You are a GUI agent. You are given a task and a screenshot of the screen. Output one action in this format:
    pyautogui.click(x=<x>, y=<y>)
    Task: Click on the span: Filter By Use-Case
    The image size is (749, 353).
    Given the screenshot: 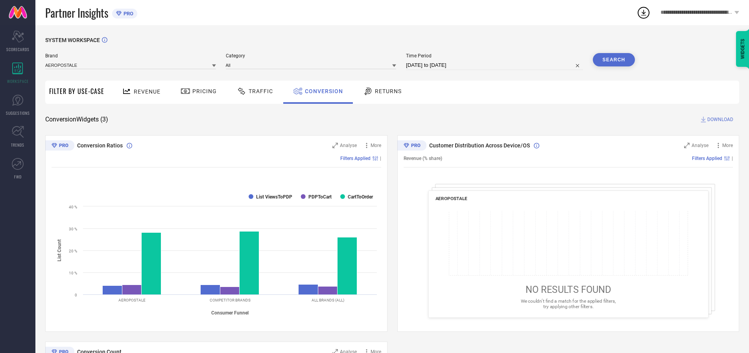 What is the action you would take?
    pyautogui.click(x=77, y=91)
    